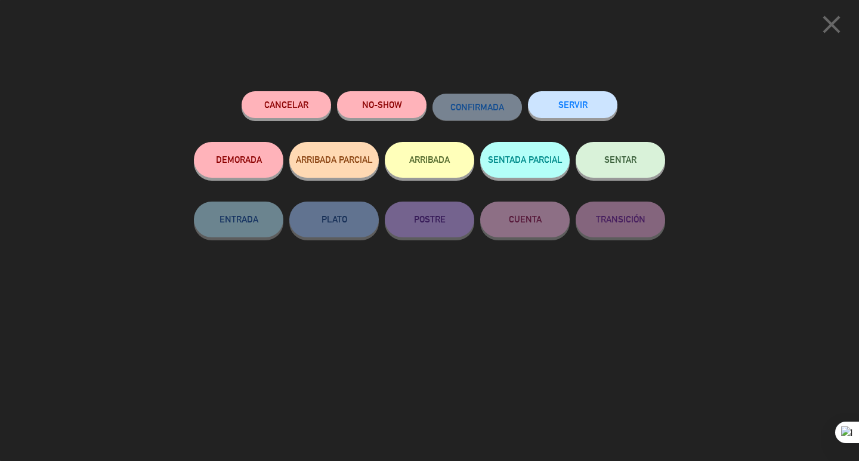 This screenshot has height=461, width=859. What do you see at coordinates (239, 160) in the screenshot?
I see `button: DEMORADA` at bounding box center [239, 160].